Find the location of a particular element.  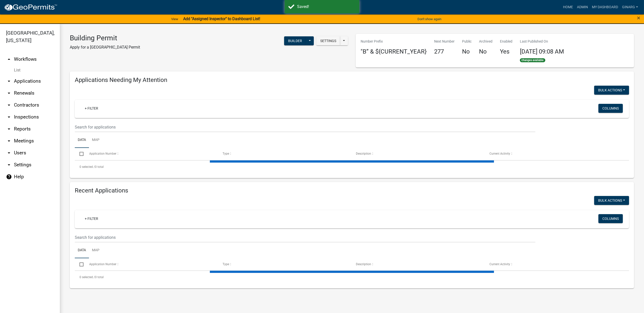

a: Admin is located at coordinates (582, 7).